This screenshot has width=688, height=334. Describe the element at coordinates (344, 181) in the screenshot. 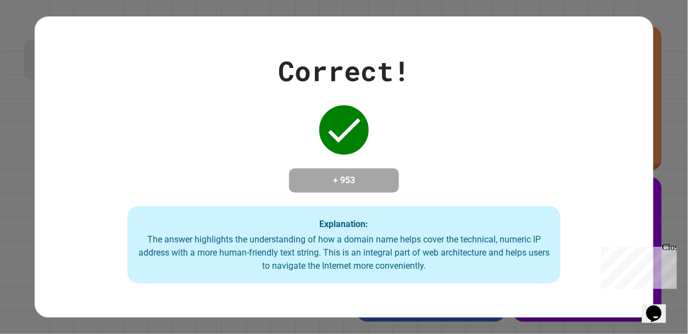

I see `h4: + 953` at that location.